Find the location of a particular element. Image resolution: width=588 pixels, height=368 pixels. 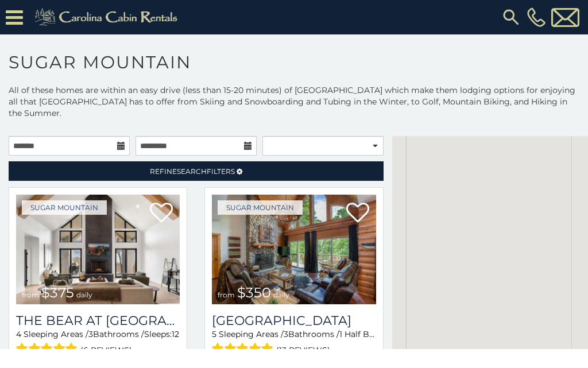

img: The Bear At Sugar Mountain is located at coordinates (98, 249).